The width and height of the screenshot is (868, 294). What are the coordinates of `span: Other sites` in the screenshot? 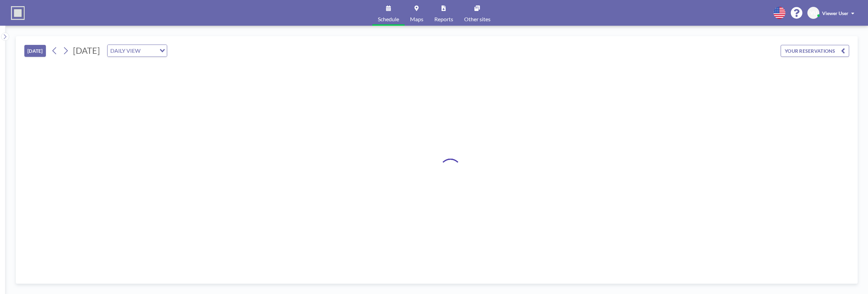 It's located at (477, 19).